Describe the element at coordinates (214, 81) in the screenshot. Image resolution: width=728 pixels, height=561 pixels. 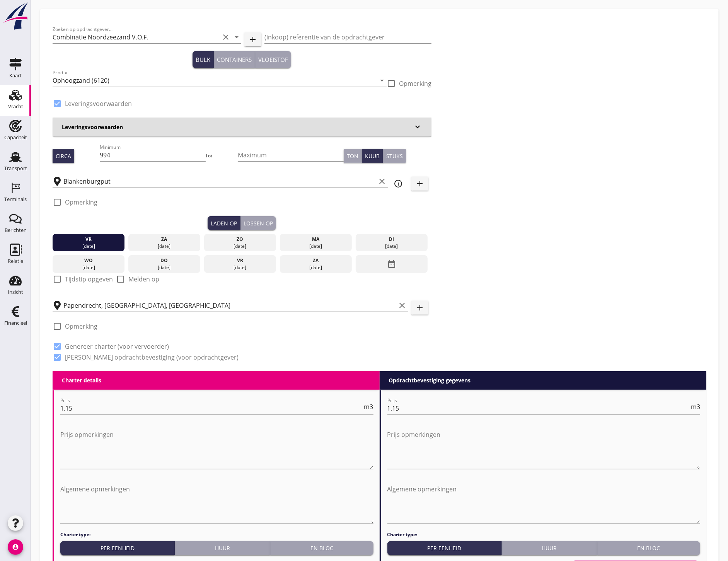
I see `input: Product` at that location.